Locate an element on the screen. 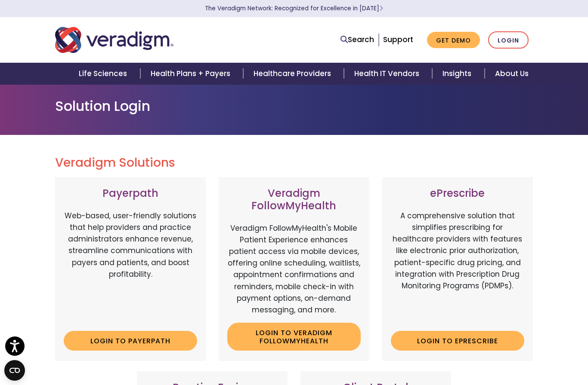  a: Get Demo is located at coordinates (453, 40).